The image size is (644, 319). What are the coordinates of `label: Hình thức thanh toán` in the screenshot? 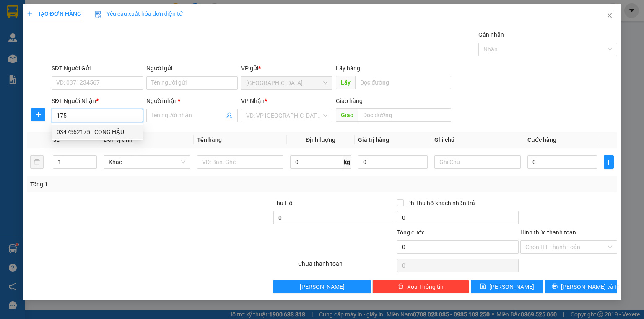 It's located at (548, 232).